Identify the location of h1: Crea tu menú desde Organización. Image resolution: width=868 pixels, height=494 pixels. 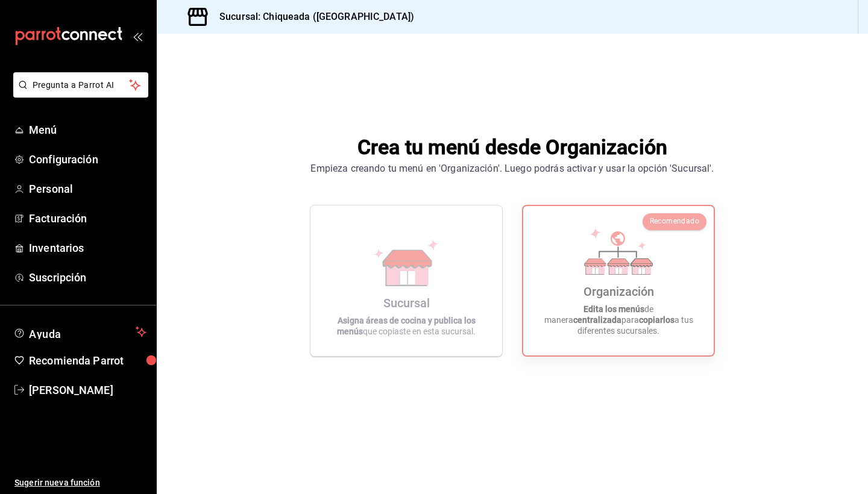
(512, 147).